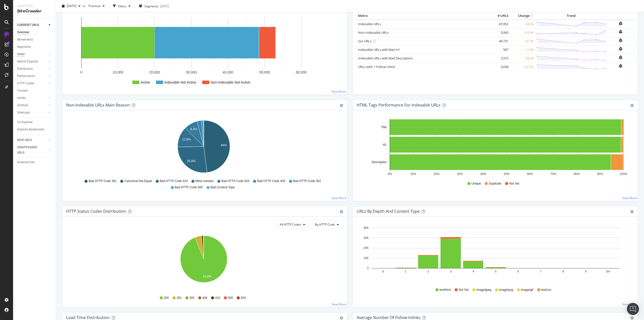 The image size is (644, 320). I want to click on text: 4, so click(473, 271).